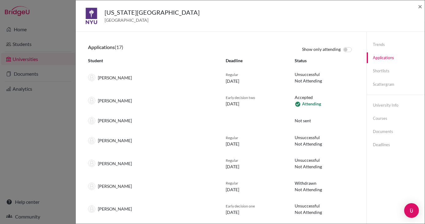 Image resolution: width=425 pixels, height=224 pixels. I want to click on a: Shortlists, so click(395, 71).